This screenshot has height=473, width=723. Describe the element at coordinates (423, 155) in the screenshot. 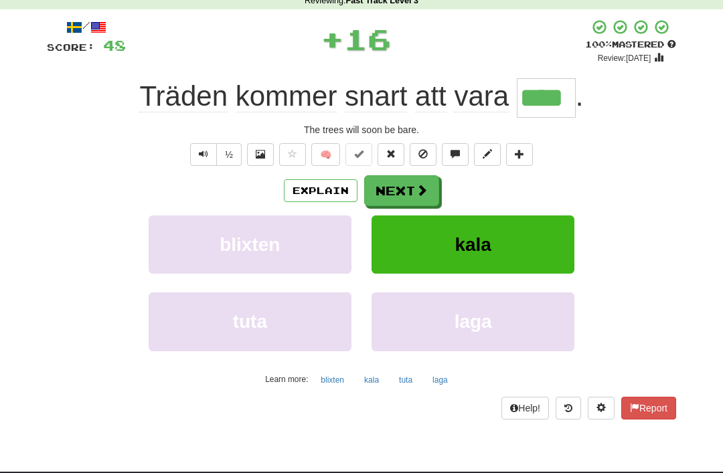

I see `button: Ignore sentence (alt+i)` at that location.